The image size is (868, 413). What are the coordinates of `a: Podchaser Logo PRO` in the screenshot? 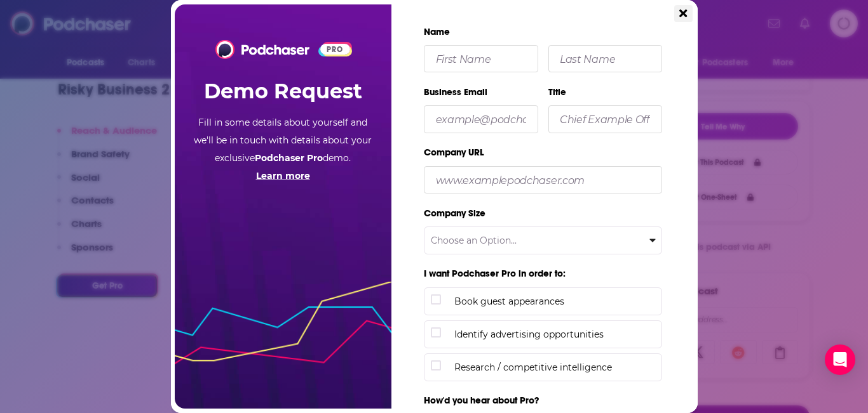 It's located at (283, 50).